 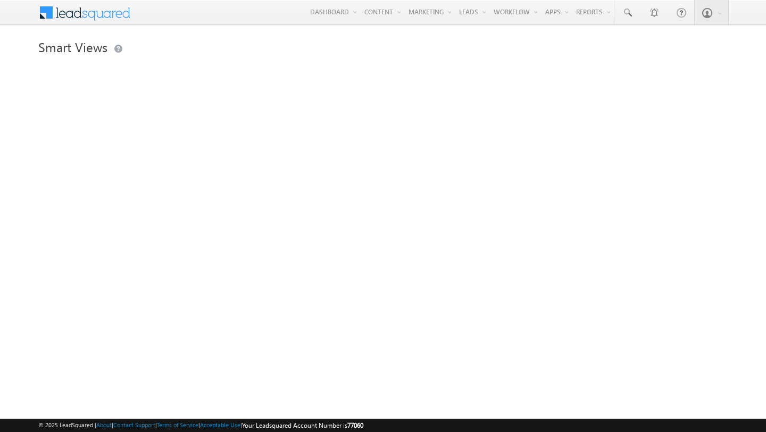 What do you see at coordinates (220, 425) in the screenshot?
I see `a: Acceptable Use` at bounding box center [220, 425].